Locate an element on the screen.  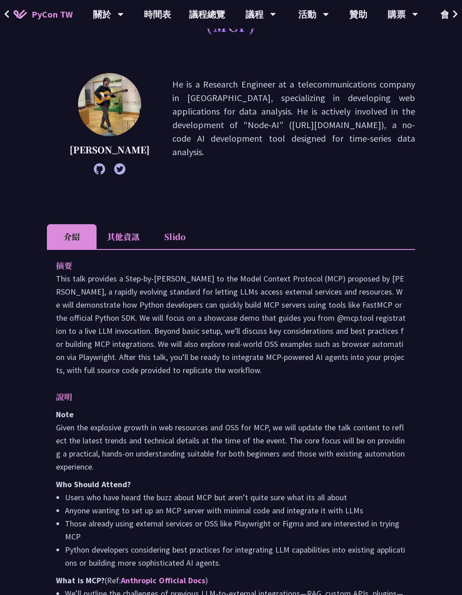
p: (Ref: ) is located at coordinates (231, 580).